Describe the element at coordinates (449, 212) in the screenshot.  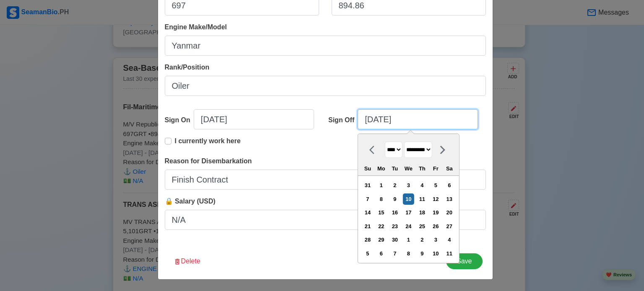
I see `div: Choose Saturday, September 20th, 2025` at that location.